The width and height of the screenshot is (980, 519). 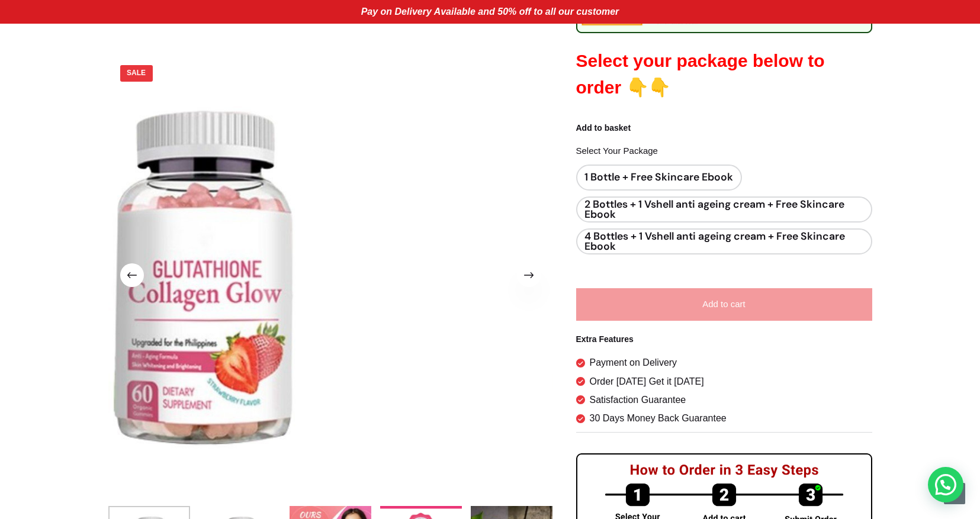 I want to click on strong: Select your package below to order 👇👇, so click(x=701, y=74).